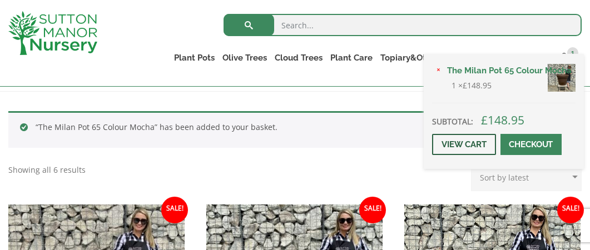 The width and height of the screenshot is (590, 250). Describe the element at coordinates (47, 170) in the screenshot. I see `p: Showing all 6 results` at that location.